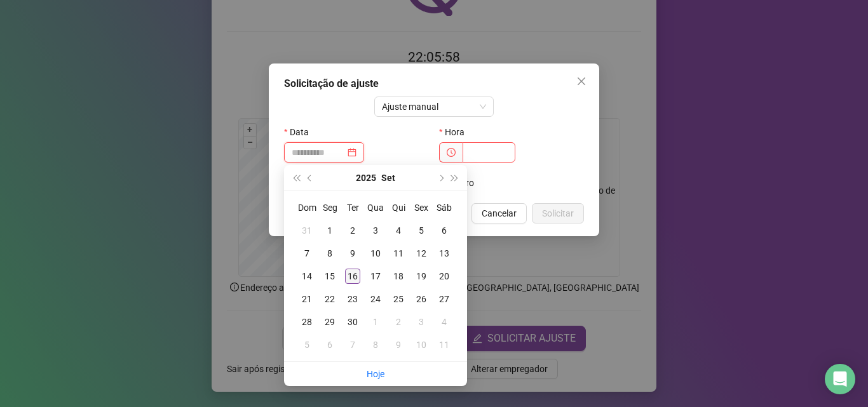 This screenshot has height=407, width=868. What do you see at coordinates (398, 253) in the screenshot?
I see `td: 2025-09-11` at bounding box center [398, 253].